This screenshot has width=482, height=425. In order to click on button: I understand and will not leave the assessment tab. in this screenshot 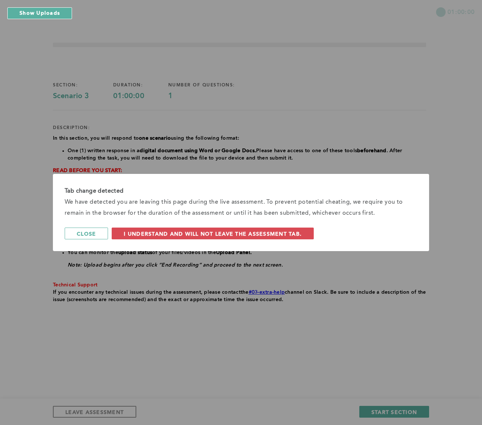, I will do `click(213, 233)`.